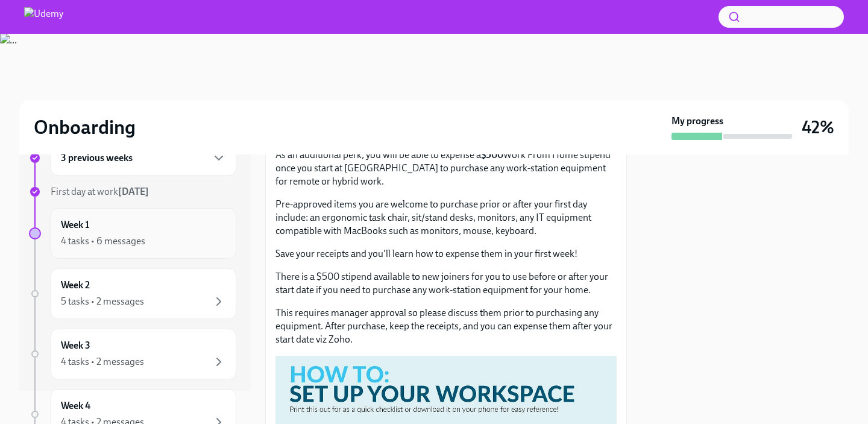 Image resolution: width=868 pixels, height=424 pixels. Describe the element at coordinates (492, 155) in the screenshot. I see `strong: $500` at that location.